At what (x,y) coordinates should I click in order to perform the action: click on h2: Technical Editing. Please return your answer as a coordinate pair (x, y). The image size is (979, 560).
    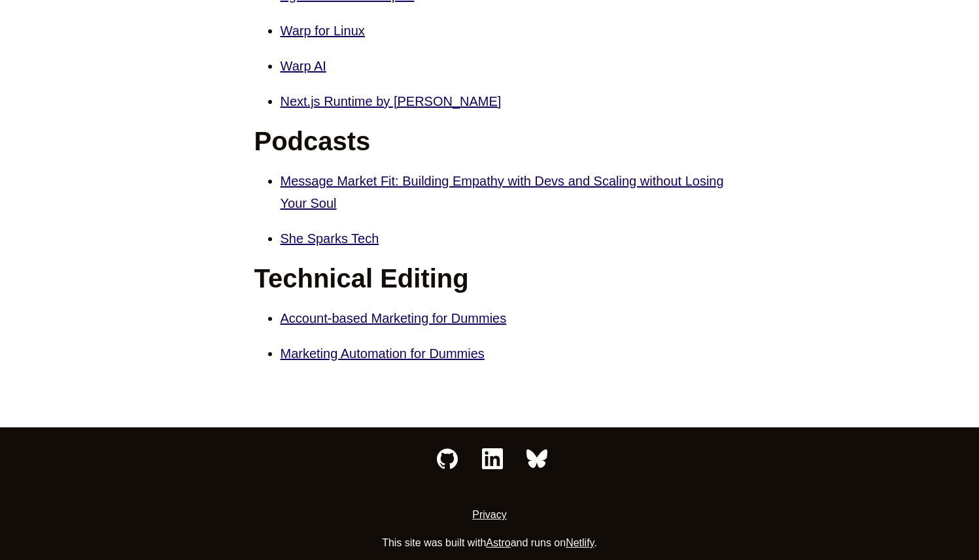
    Looking at the image, I should click on (490, 278).